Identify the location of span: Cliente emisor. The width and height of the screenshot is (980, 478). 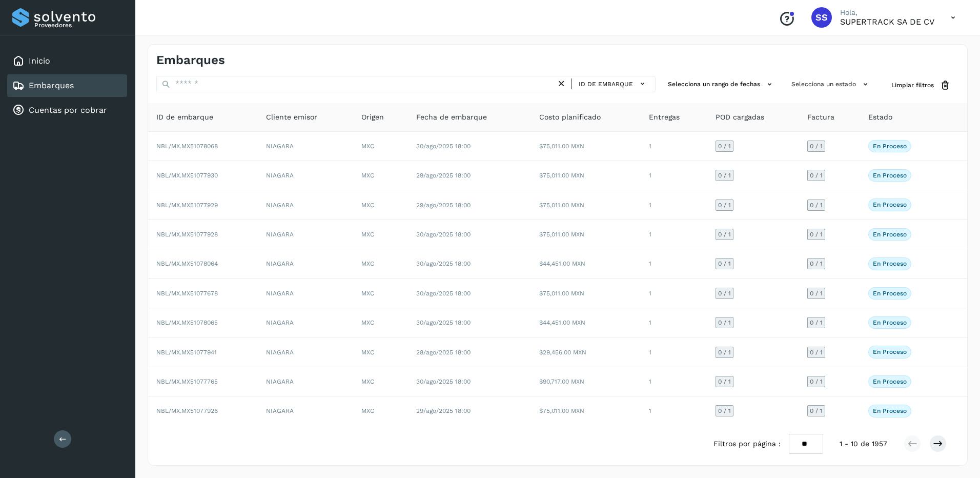
(291, 117).